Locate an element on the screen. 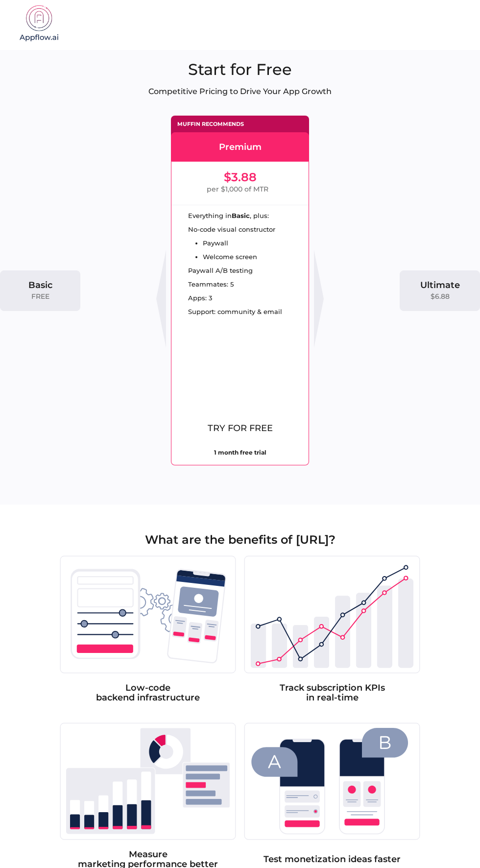 Image resolution: width=480 pixels, height=868 pixels. span: Apps: 3 is located at coordinates (200, 297).